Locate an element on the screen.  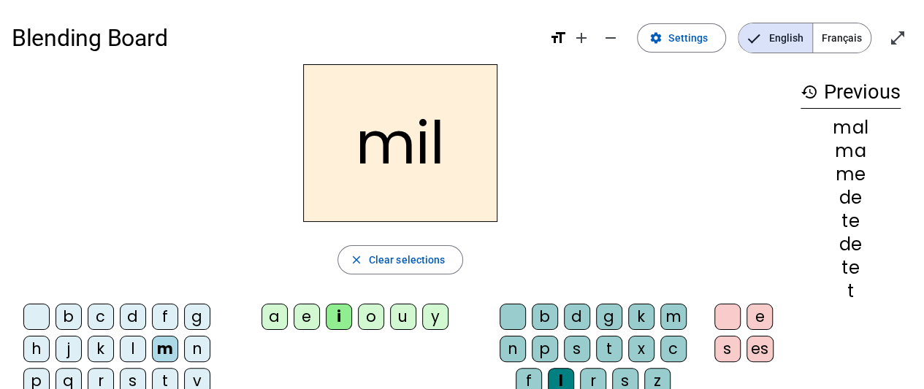
button: Enter full screen is located at coordinates (898, 38).